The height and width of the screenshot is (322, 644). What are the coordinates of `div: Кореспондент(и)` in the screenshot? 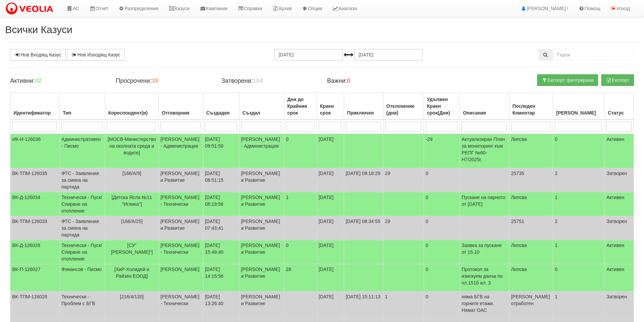 It's located at (132, 113).